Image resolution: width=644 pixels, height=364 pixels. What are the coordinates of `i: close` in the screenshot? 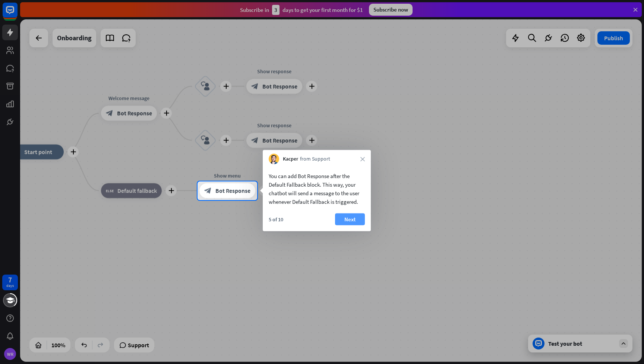 It's located at (363, 159).